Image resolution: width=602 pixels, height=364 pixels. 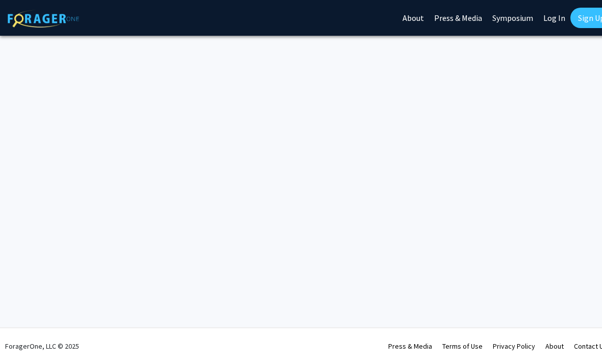 I want to click on div: ForagerOne, LLC © 2025, so click(x=42, y=347).